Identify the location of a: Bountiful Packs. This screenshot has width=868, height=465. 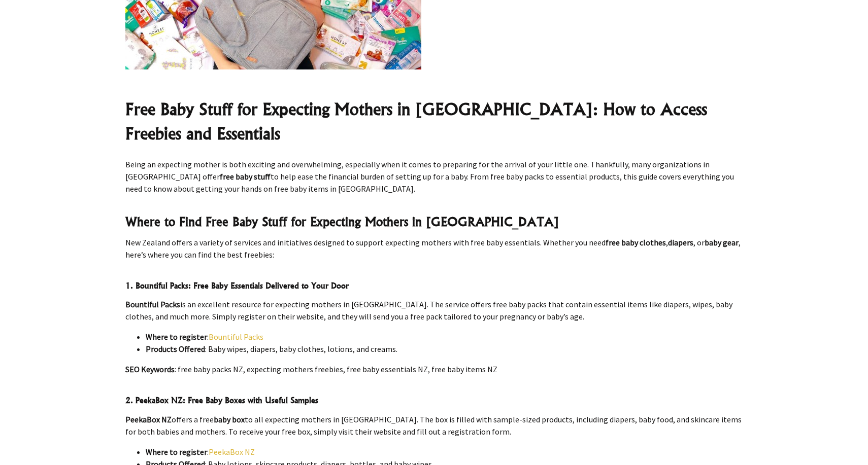
(236, 337).